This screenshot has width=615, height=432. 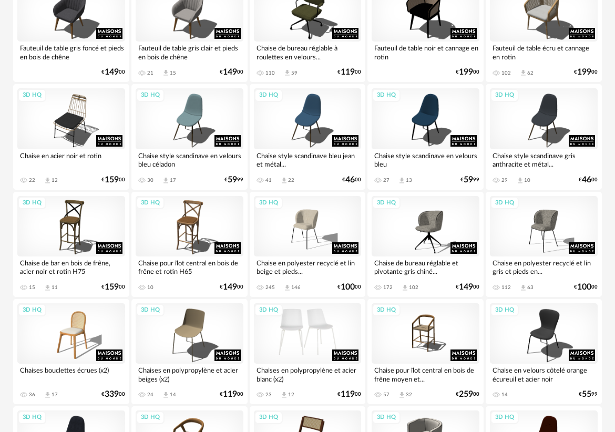 I want to click on div: Chaise en velours côtelé orange écureuil et acier noir, so click(x=543, y=374).